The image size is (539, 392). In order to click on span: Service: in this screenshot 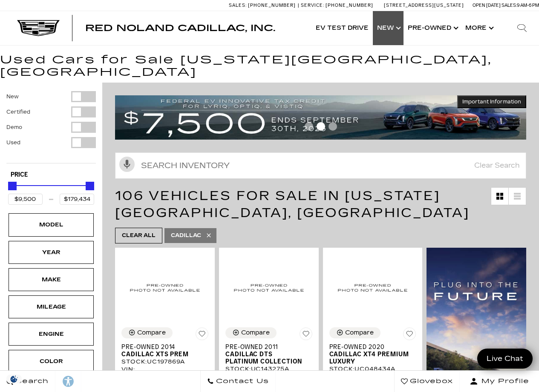, I will do `click(312, 5)`.